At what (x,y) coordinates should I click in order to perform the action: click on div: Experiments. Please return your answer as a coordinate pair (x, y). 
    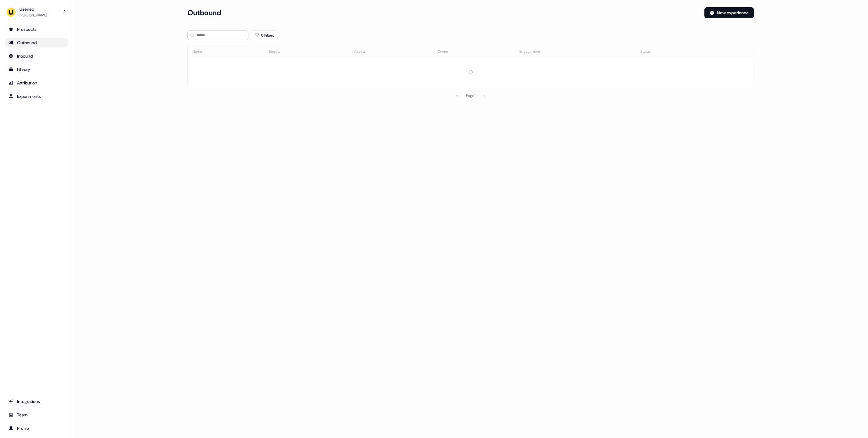
    Looking at the image, I should click on (36, 96).